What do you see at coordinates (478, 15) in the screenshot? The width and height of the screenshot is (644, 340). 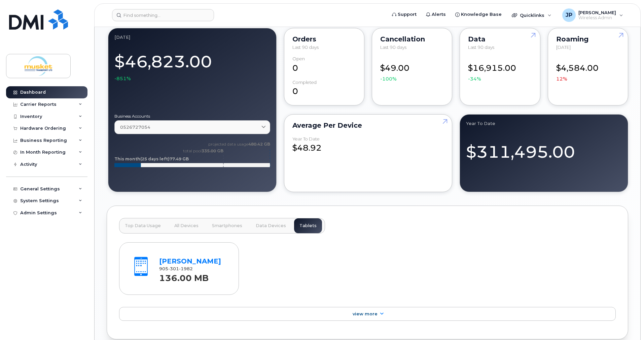 I see `a: Knowledge Base` at bounding box center [478, 15].